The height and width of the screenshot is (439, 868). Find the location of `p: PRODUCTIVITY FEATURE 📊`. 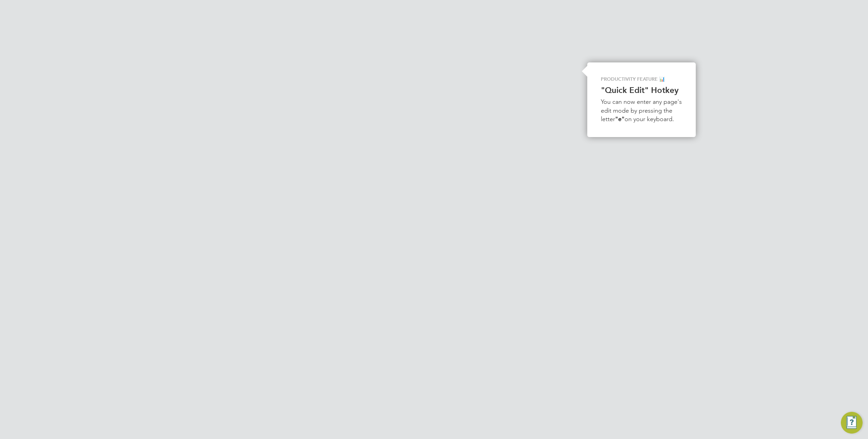

p: PRODUCTIVITY FEATURE 📊 is located at coordinates (641, 80).